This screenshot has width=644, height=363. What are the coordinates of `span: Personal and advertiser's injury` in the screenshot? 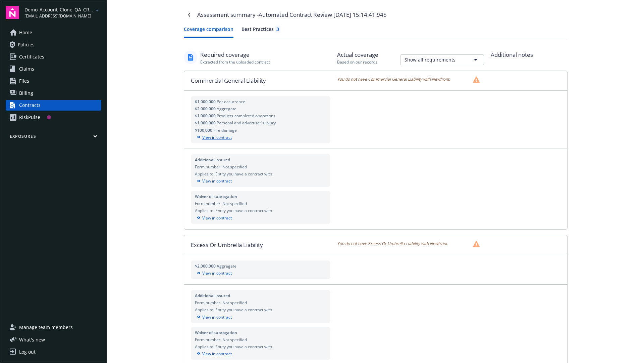 It's located at (246, 123).